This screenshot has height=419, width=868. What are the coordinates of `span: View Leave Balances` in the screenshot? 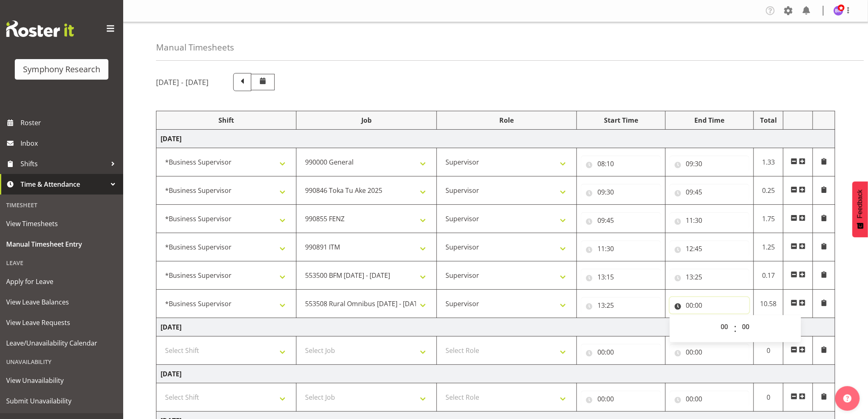 It's located at (61, 303).